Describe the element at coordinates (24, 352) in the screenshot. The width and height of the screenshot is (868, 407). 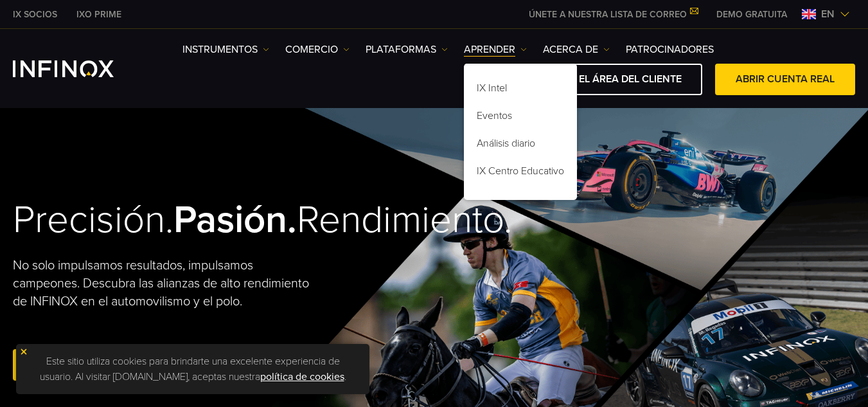
I see `img: icono de cierre amarillo` at that location.